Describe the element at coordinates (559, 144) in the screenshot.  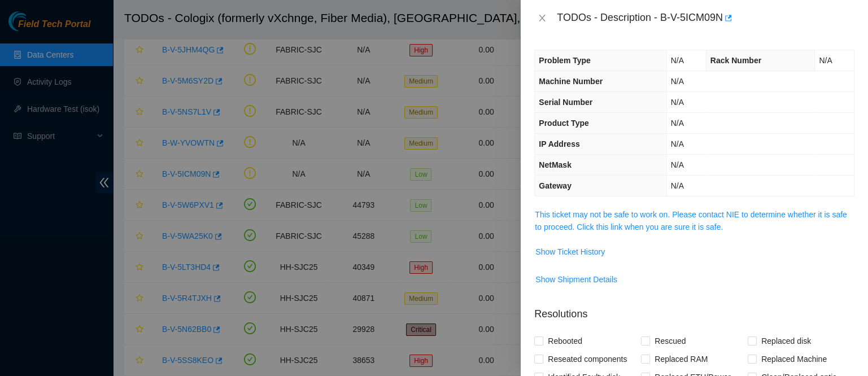
I see `span: IP Address` at that location.